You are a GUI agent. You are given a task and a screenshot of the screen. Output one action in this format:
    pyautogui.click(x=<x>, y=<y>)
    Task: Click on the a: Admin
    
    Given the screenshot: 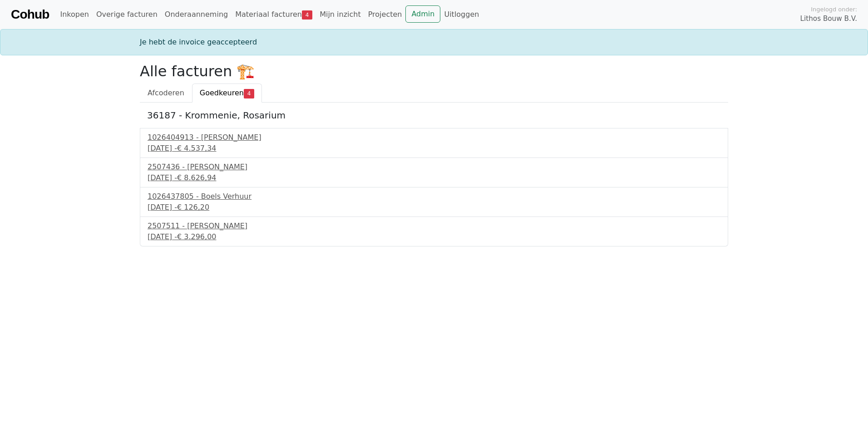 What is the action you would take?
    pyautogui.click(x=423, y=14)
    